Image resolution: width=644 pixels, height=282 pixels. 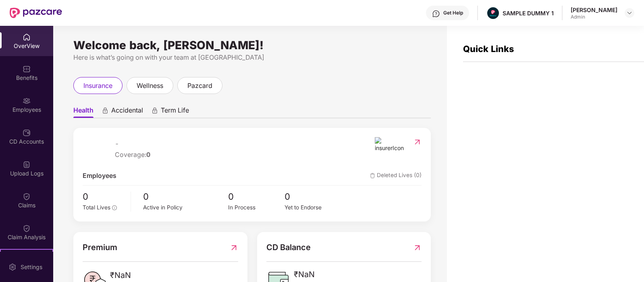 I want to click on span: Health, so click(x=84, y=112).